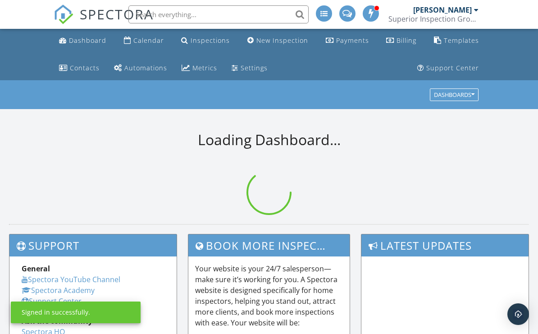 This screenshot has width=538, height=334. What do you see at coordinates (218, 14) in the screenshot?
I see `input: Search everything...` at bounding box center [218, 14].